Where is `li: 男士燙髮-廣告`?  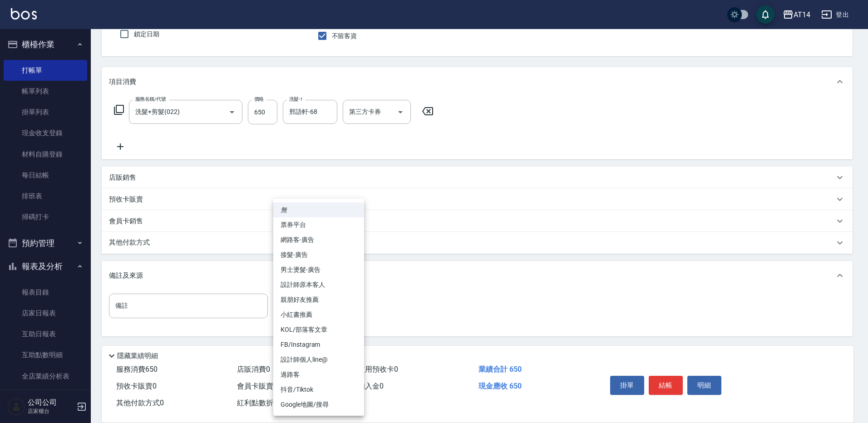
li: 男士燙髮-廣告 is located at coordinates (318, 269).